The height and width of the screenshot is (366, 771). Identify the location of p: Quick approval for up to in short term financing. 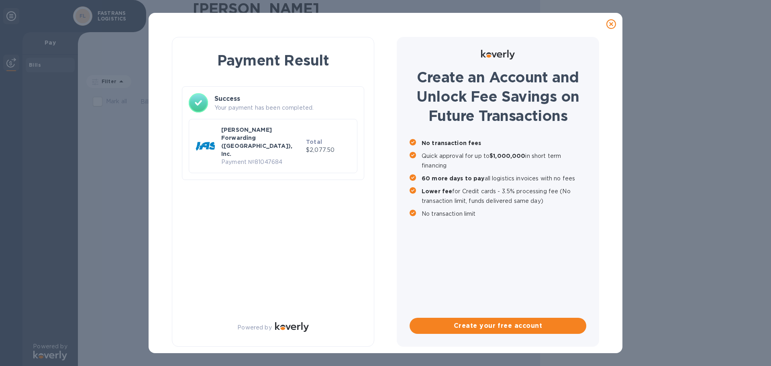
(504, 161).